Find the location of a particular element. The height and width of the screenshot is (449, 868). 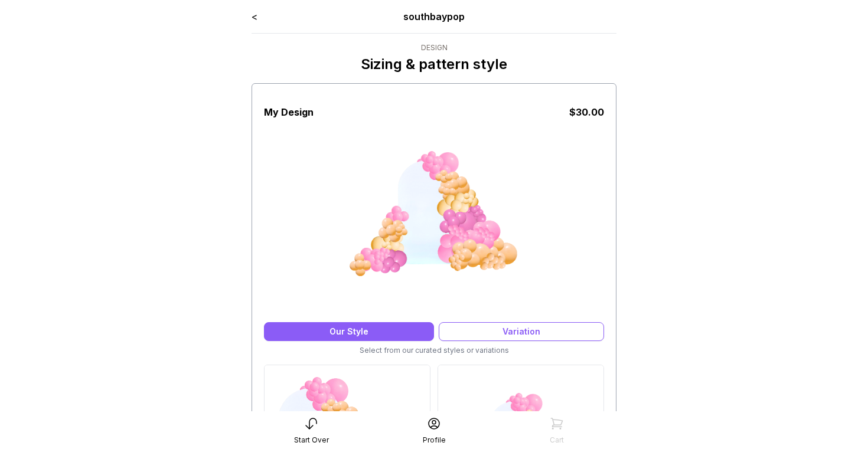

div: Our Style is located at coordinates (349, 331).